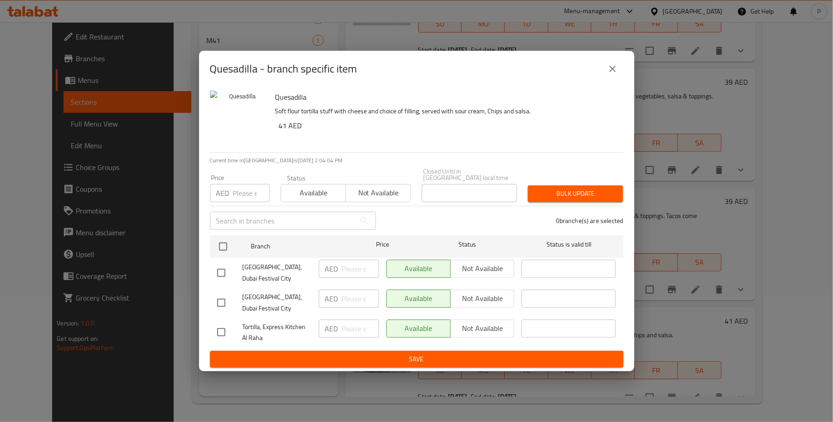 This screenshot has height=422, width=833. I want to click on img: Quesadilla, so click(239, 120).